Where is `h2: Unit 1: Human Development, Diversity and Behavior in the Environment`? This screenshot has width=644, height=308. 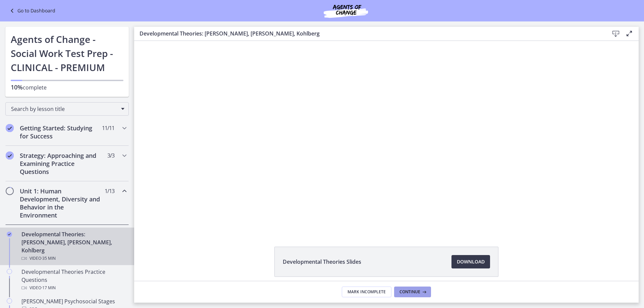 h2: Unit 1: Human Development, Diversity and Behavior in the Environment is located at coordinates (61, 203).